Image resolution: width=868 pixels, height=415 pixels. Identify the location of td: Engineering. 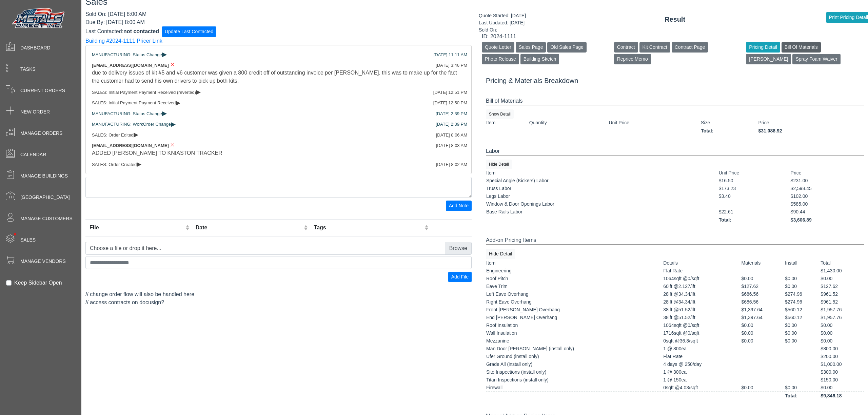
(575, 271).